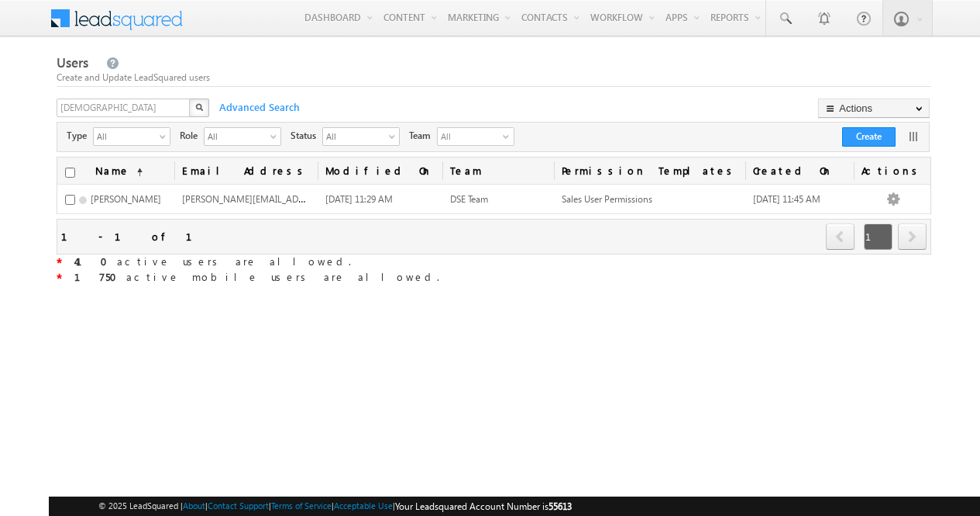 The image size is (980, 516). What do you see at coordinates (212, 261) in the screenshot?
I see `span: active users are allowed.` at bounding box center [212, 261].